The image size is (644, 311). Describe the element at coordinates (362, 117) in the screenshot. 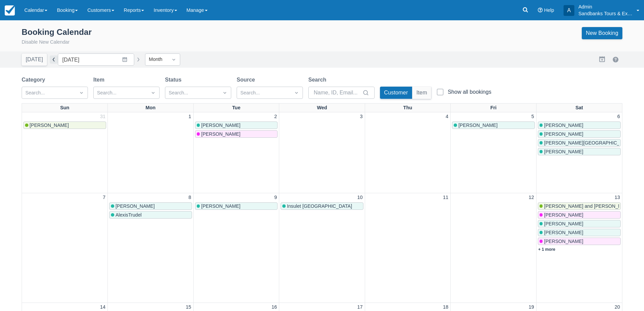

I see `a: 3` at that location.